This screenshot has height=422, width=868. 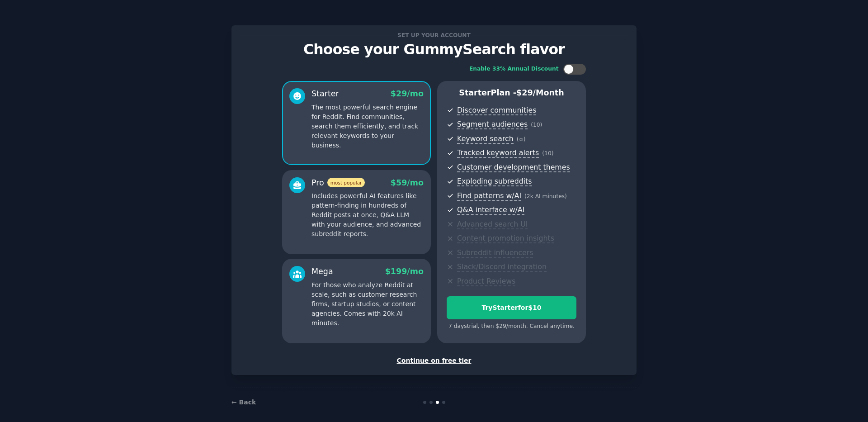 I want to click on span: Product Reviews, so click(x=486, y=281).